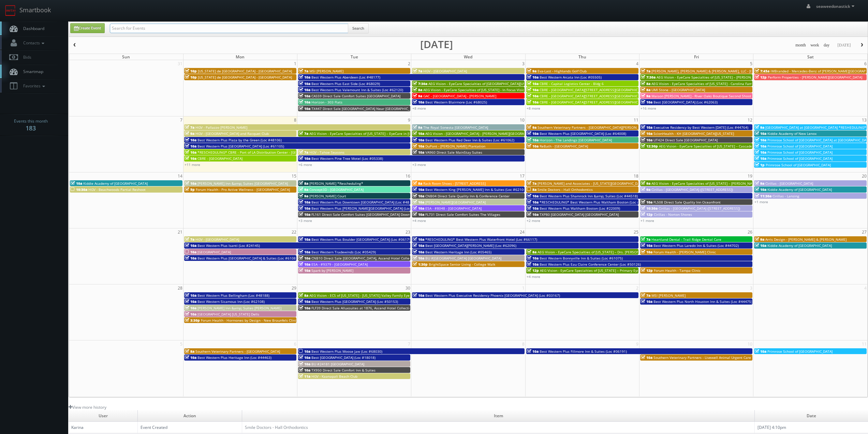 The width and height of the screenshot is (868, 434). I want to click on span: Best Western Plus Moose Jaw (Loc #68030), so click(347, 351).